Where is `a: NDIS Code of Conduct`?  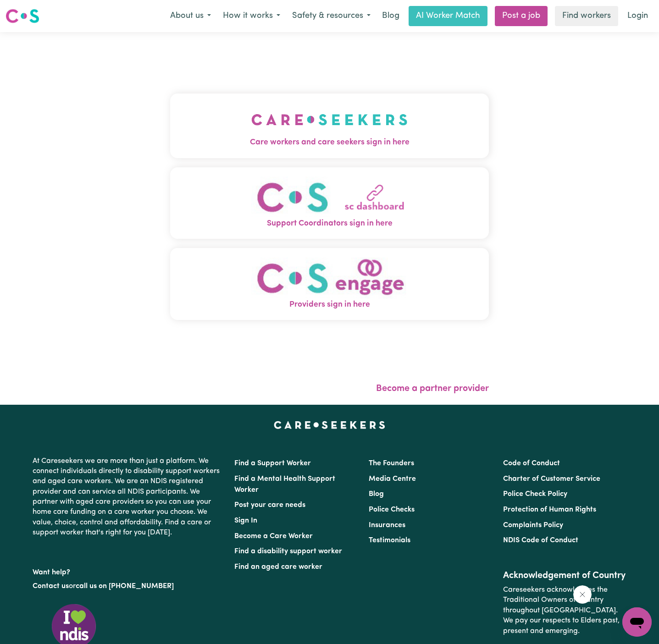
a: NDIS Code of Conduct is located at coordinates (541, 540).